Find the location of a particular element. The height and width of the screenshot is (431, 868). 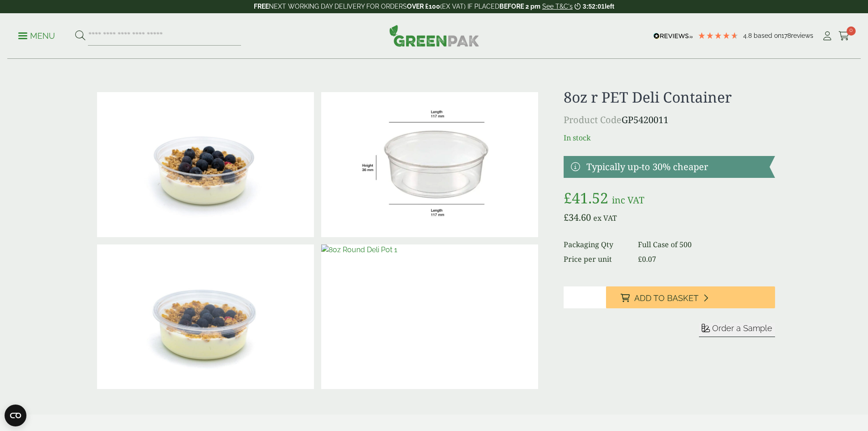

img: 8oz Round Deli Pot 1 is located at coordinates (430, 318).